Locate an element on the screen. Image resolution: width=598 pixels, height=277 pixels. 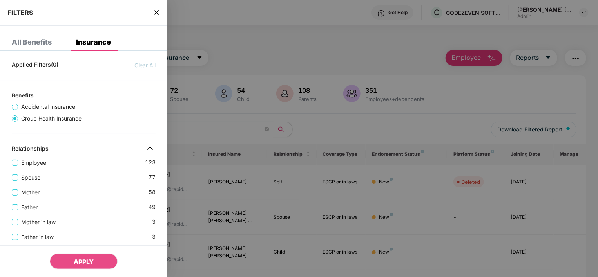
div: All Benefits is located at coordinates (32, 42).